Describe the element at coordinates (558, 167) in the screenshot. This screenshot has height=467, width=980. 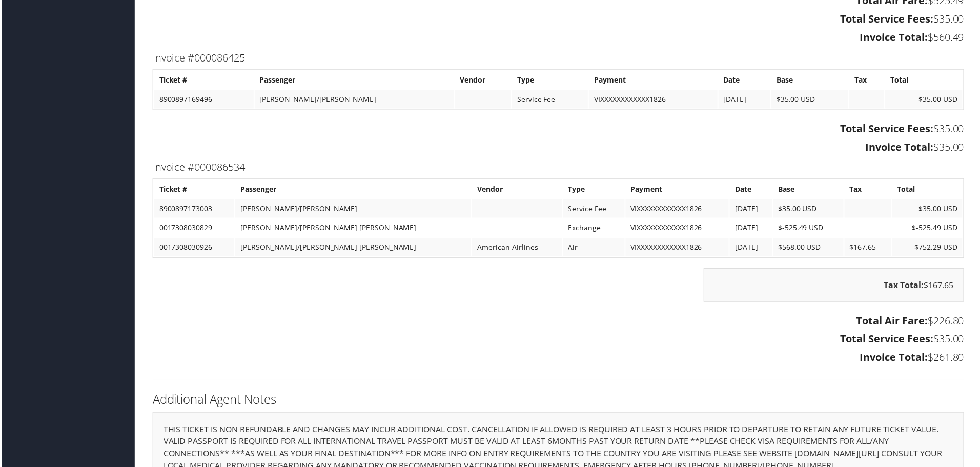
I see `h3: Invoice #000086534` at that location.